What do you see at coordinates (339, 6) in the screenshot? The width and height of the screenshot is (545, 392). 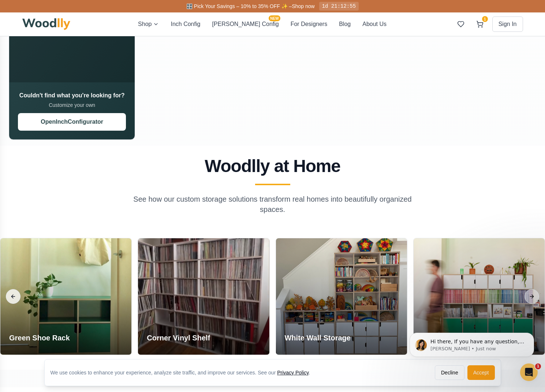 I see `div: 1d 21:12:55` at bounding box center [339, 6].